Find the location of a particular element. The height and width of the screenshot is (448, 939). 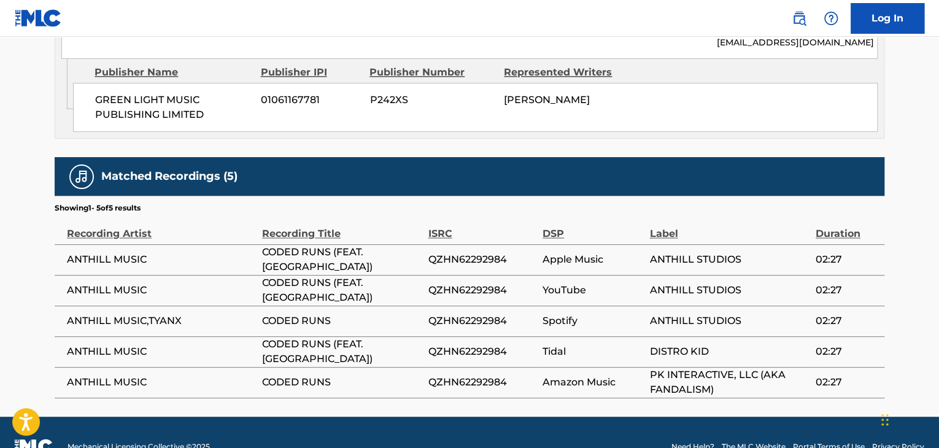

div: Label is located at coordinates (729, 227).